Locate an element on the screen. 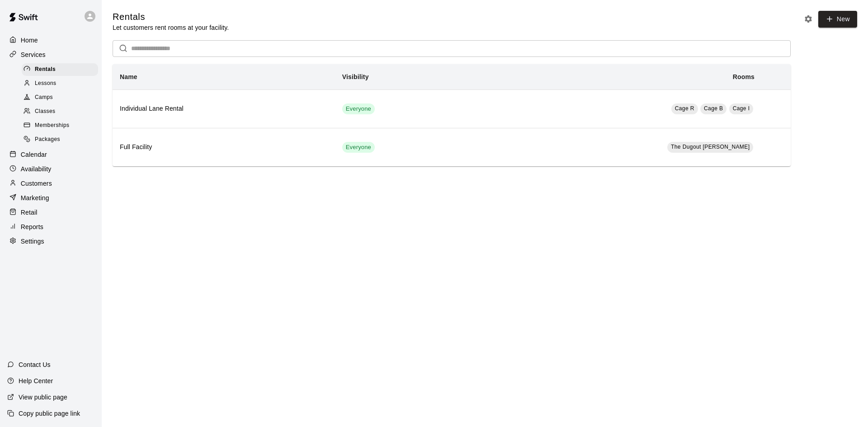  a: Marketing is located at coordinates (51, 198).